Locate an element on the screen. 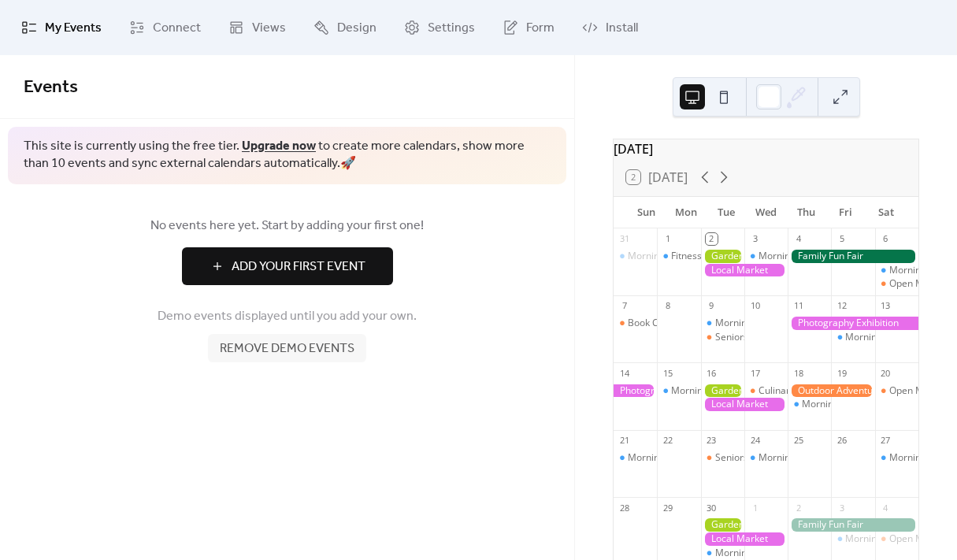 This screenshot has width=957, height=560. a: Settings is located at coordinates (439, 27).